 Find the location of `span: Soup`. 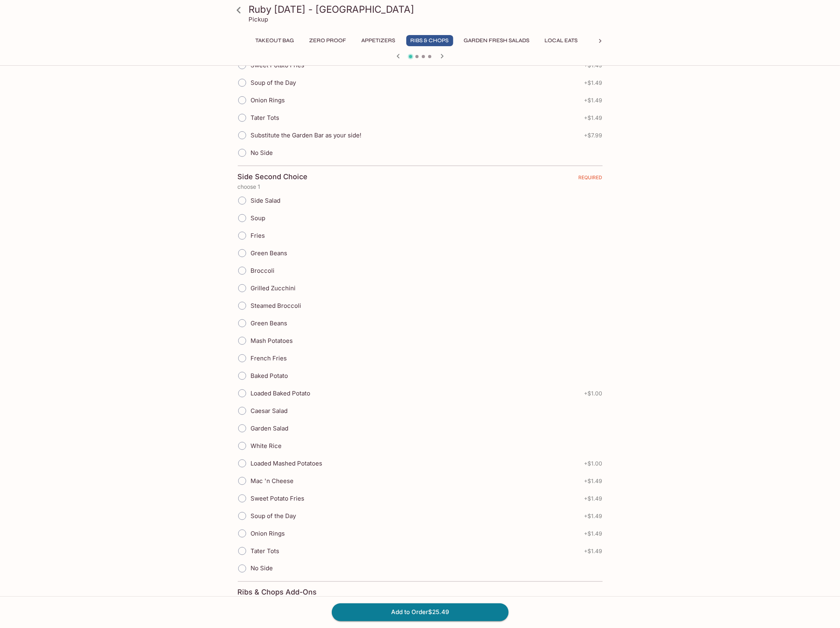

span: Soup is located at coordinates (258, 218).